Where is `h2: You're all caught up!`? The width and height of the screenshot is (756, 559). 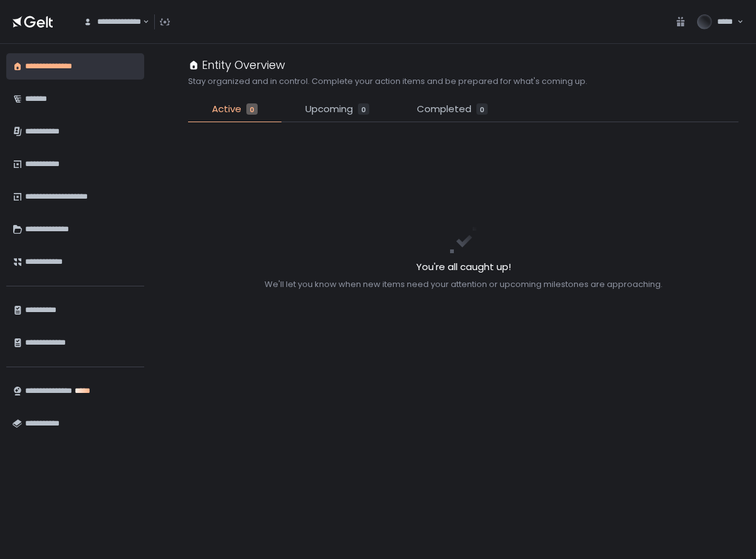 h2: You're all caught up! is located at coordinates (463, 267).